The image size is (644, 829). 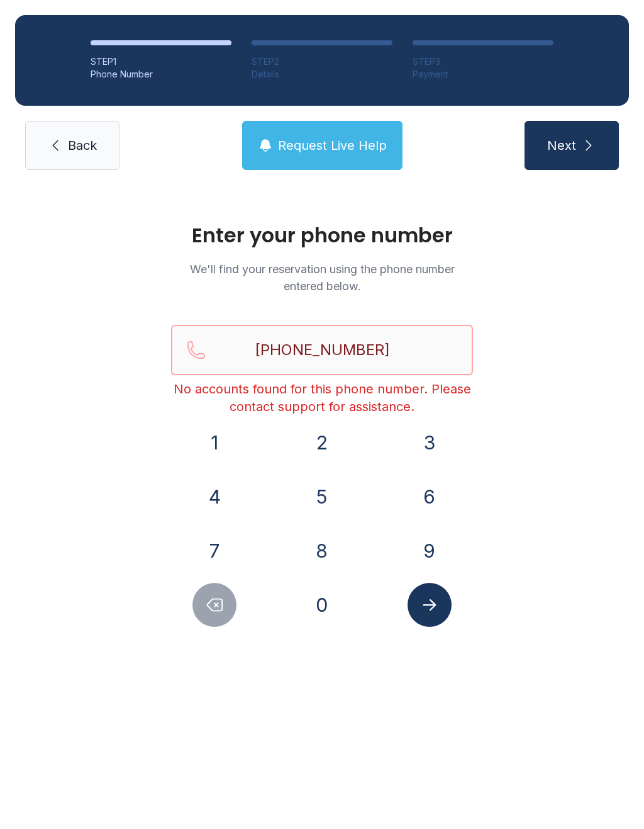 What do you see at coordinates (214, 605) in the screenshot?
I see `button: Delete number` at bounding box center [214, 605].